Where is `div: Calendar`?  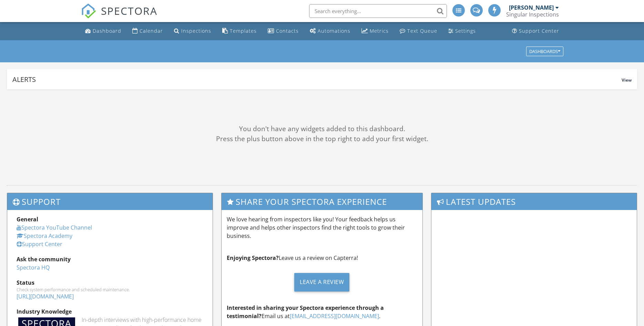 div: Calendar is located at coordinates (151, 30).